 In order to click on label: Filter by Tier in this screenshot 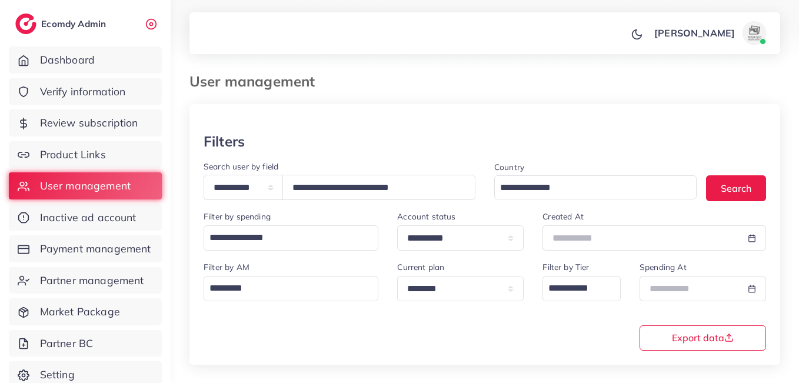, I will do `click(565, 267)`.